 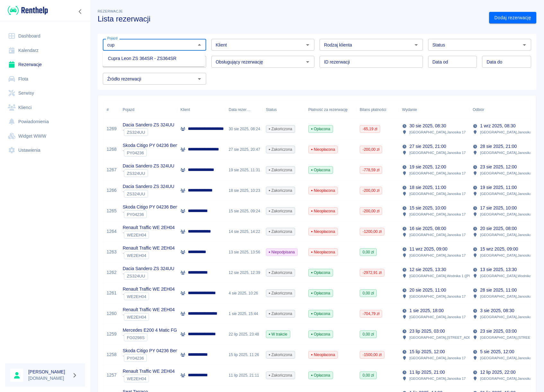 What do you see at coordinates (112, 293) in the screenshot?
I see `a: 1261` at bounding box center [112, 293].